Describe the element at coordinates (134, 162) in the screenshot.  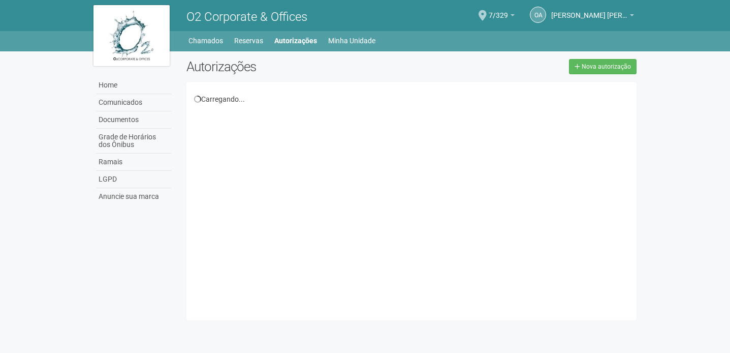
I see `a: Ramais` at that location.